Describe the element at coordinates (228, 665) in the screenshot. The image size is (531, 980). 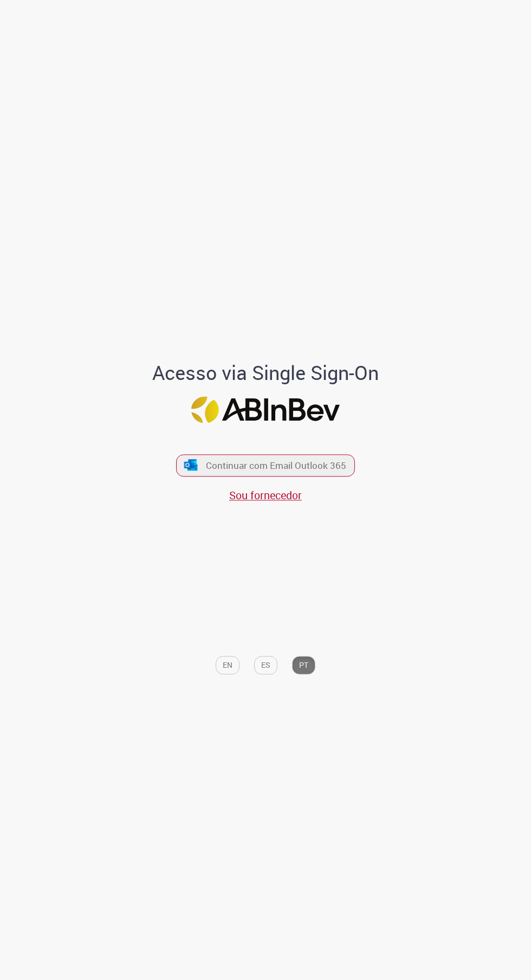
I see `button: EN` at that location.